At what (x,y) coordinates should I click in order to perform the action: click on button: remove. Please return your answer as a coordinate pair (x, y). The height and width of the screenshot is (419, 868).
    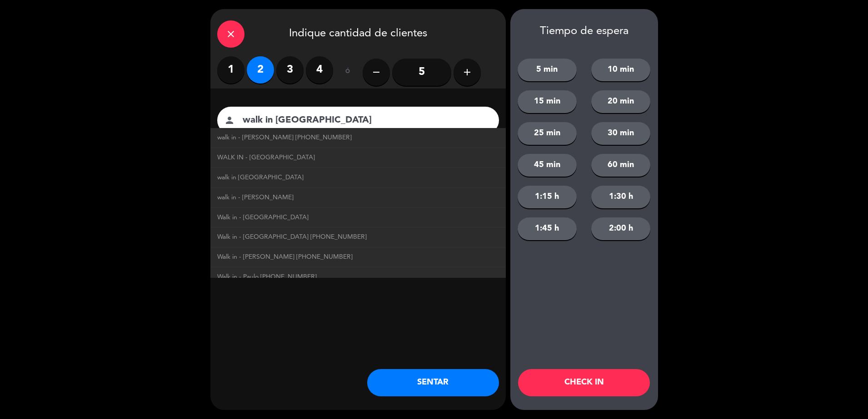
    Looking at the image, I should click on (376, 72).